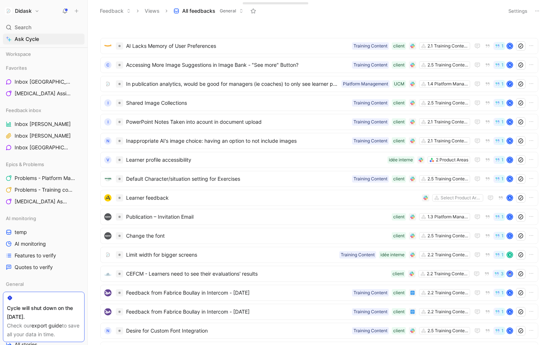  What do you see at coordinates (510, 273) in the screenshot?
I see `img: avatar` at bounding box center [510, 273].